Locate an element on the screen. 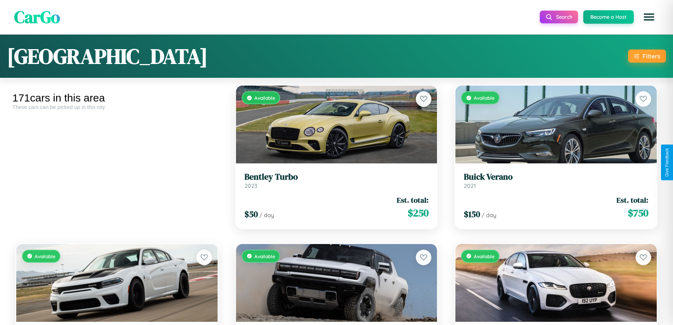 This screenshot has height=325, width=673. span: $ 250 is located at coordinates (418, 213).